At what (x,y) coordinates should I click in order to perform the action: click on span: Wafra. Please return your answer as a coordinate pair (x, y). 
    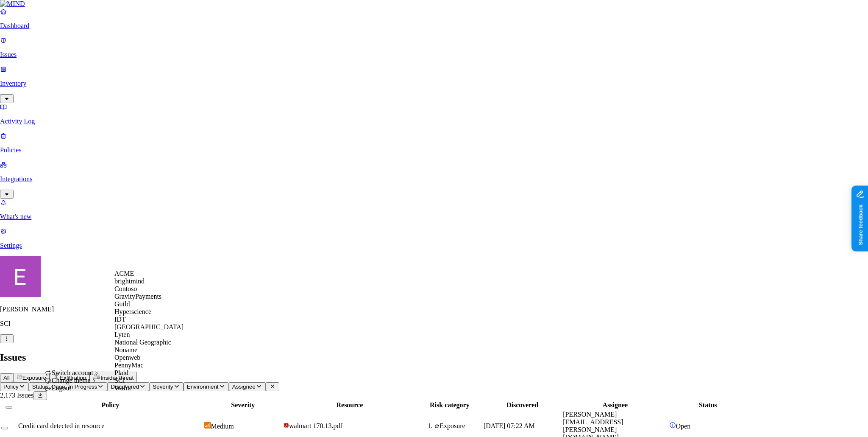
    Looking at the image, I should click on (122, 388).